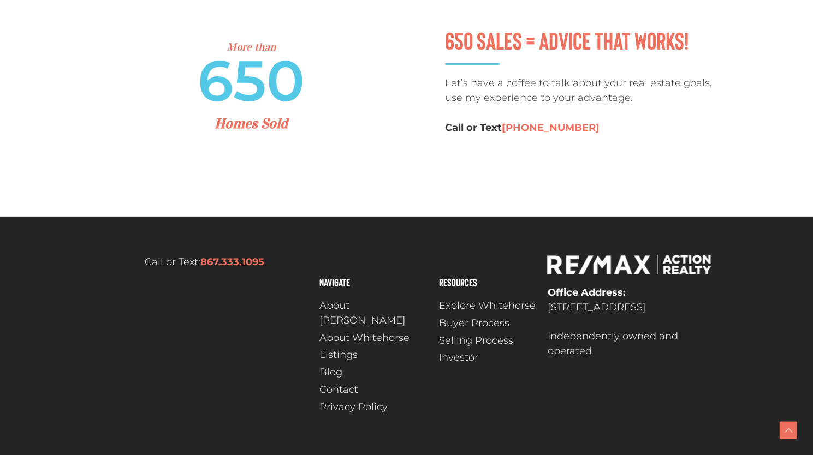 The width and height of the screenshot is (813, 455). What do you see at coordinates (373, 282) in the screenshot?
I see `h4: Navigate` at bounding box center [373, 282].